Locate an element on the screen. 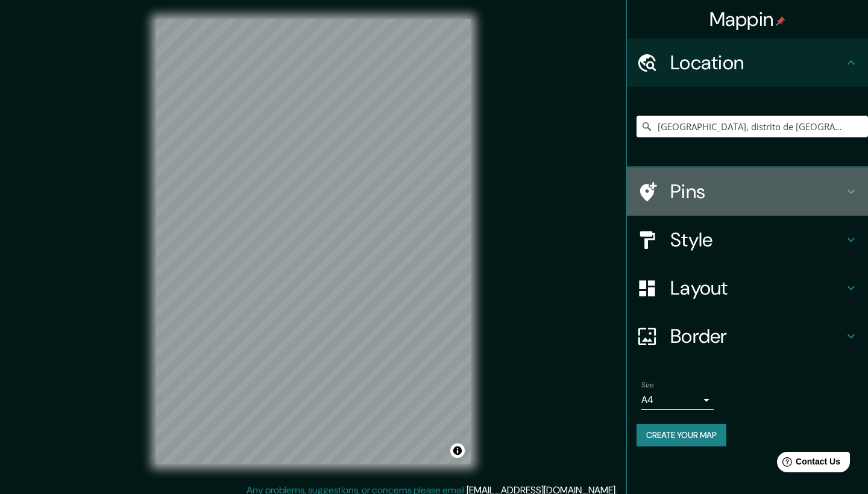 Image resolution: width=868 pixels, height=494 pixels. span: Contact Us is located at coordinates (57, 14).